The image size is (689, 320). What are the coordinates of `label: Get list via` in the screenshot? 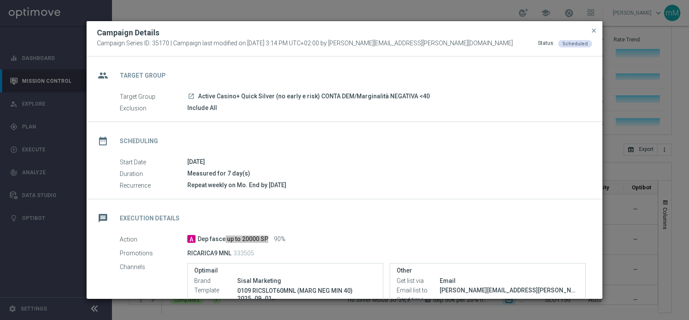 It's located at (418, 281).